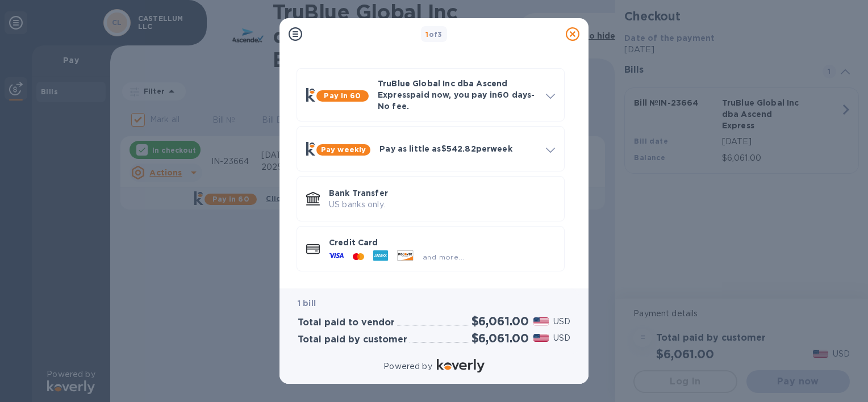  I want to click on p: Bank Transfer, so click(442, 194).